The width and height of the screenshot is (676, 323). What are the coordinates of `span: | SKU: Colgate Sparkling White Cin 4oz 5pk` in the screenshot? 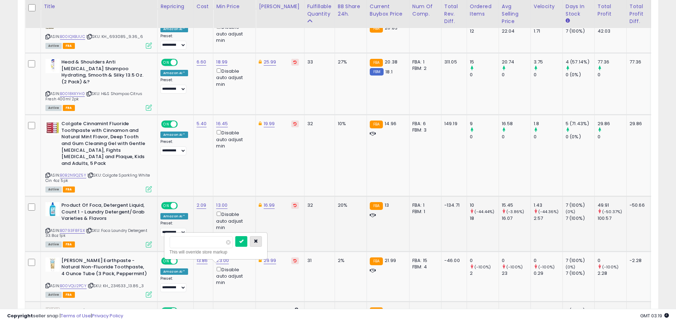 It's located at (98, 178).